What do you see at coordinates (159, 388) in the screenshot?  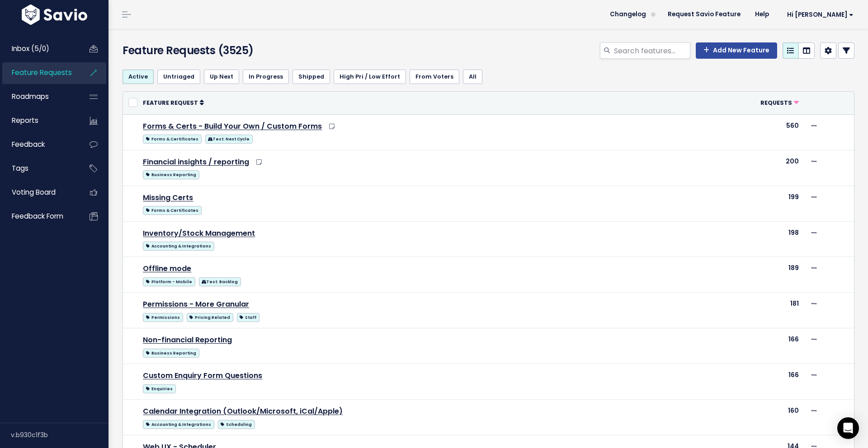 I see `a: Enquiries` at bounding box center [159, 388].